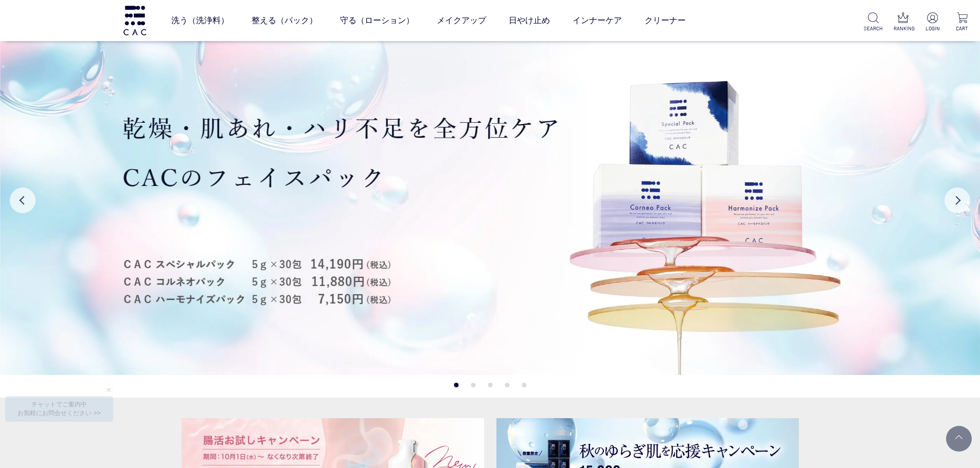 The width and height of the screenshot is (980, 468). Describe the element at coordinates (473, 385) in the screenshot. I see `button: 2 of 5` at that location.